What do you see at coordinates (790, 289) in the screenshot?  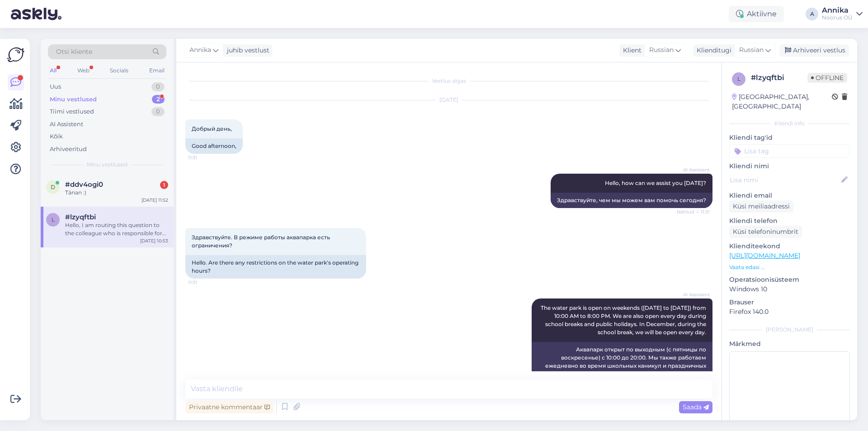 I see `p: Windows 10` at bounding box center [790, 289].